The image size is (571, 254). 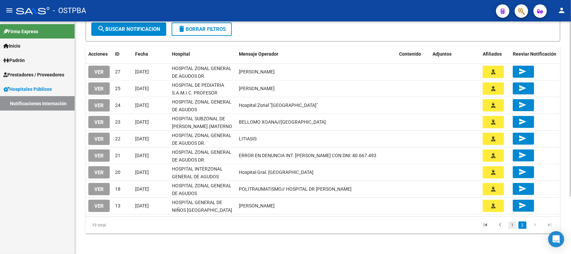 I want to click on datatable-header-cell: Hospital, so click(x=203, y=54).